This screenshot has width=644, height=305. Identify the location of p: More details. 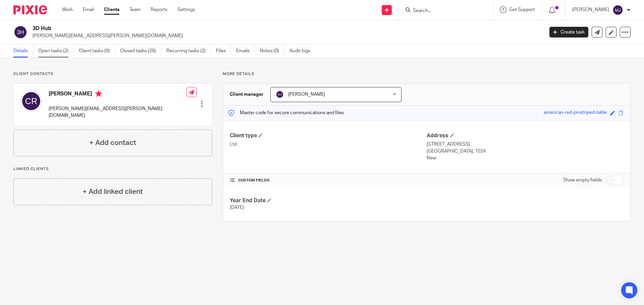
(426, 74).